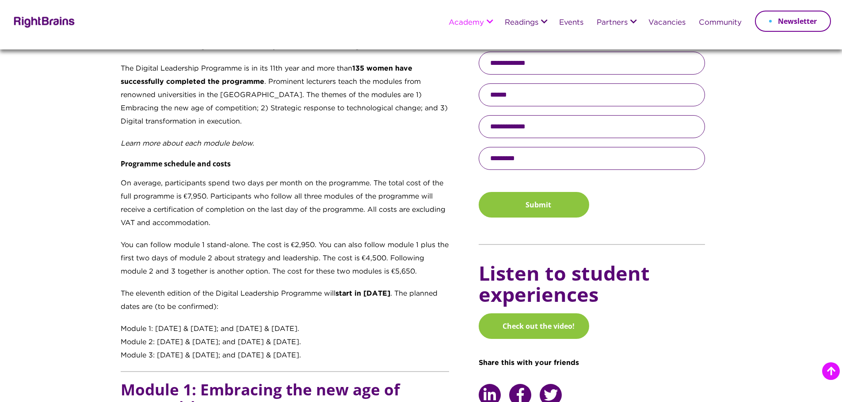 The width and height of the screenshot is (842, 402). I want to click on a: Partners, so click(612, 23).